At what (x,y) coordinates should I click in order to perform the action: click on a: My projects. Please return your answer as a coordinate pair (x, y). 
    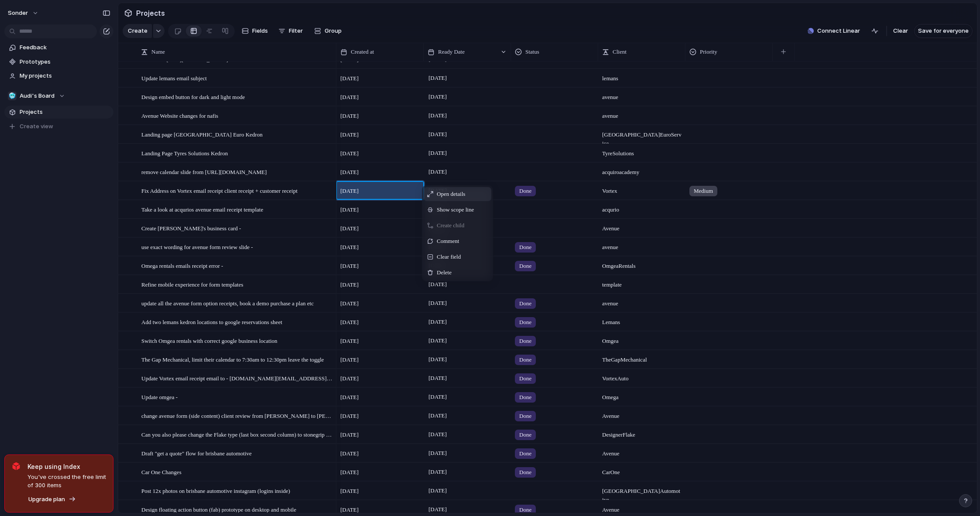
    Looking at the image, I should click on (59, 76).